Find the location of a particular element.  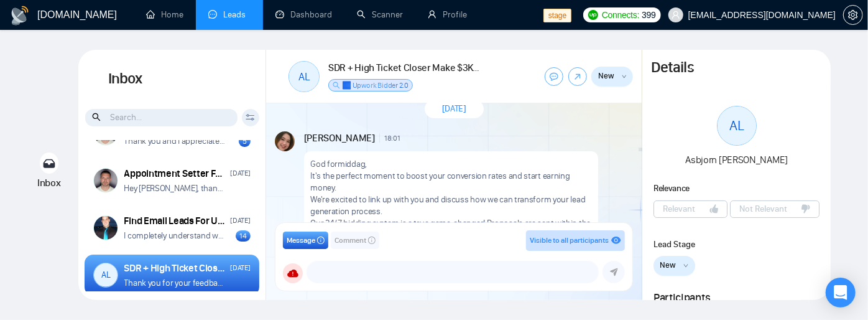

div: Appointment Setter For Instagram is located at coordinates (175, 173).